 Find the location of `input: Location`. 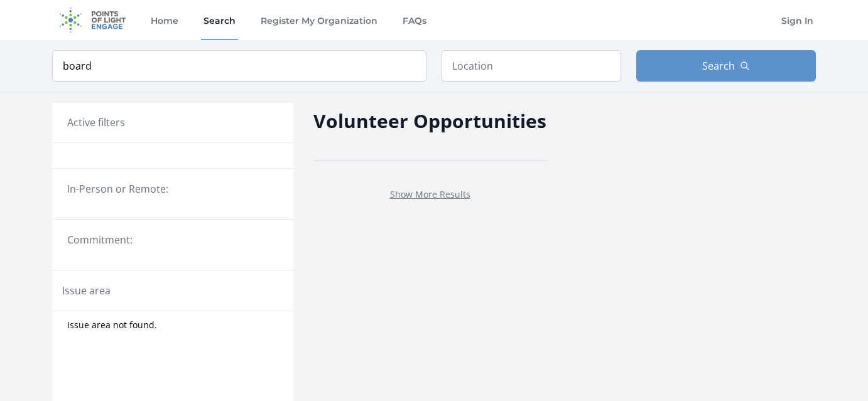

input: Location is located at coordinates (531, 66).